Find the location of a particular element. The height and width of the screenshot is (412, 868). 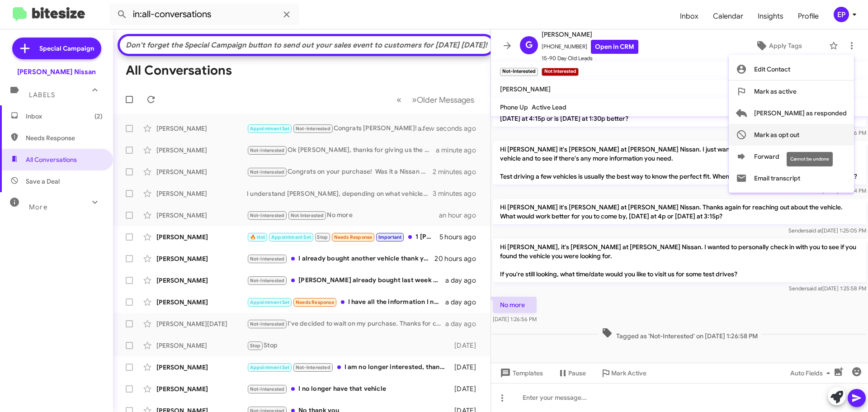

span: Mark as opt out is located at coordinates (777, 135).